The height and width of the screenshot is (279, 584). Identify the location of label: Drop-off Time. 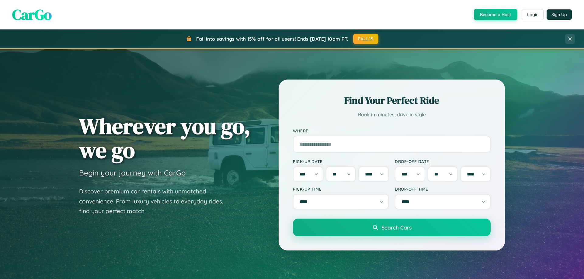
(442, 189).